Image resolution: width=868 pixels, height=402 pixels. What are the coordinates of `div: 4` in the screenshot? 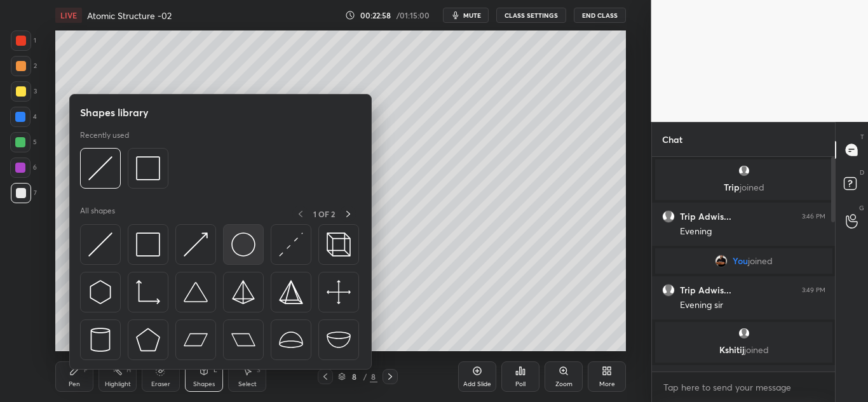 It's located at (23, 117).